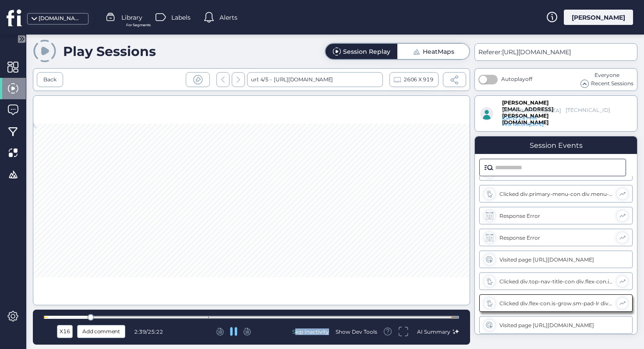 The height and width of the screenshot is (349, 644). What do you see at coordinates (155, 332) in the screenshot?
I see `span: 25:22` at bounding box center [155, 332].